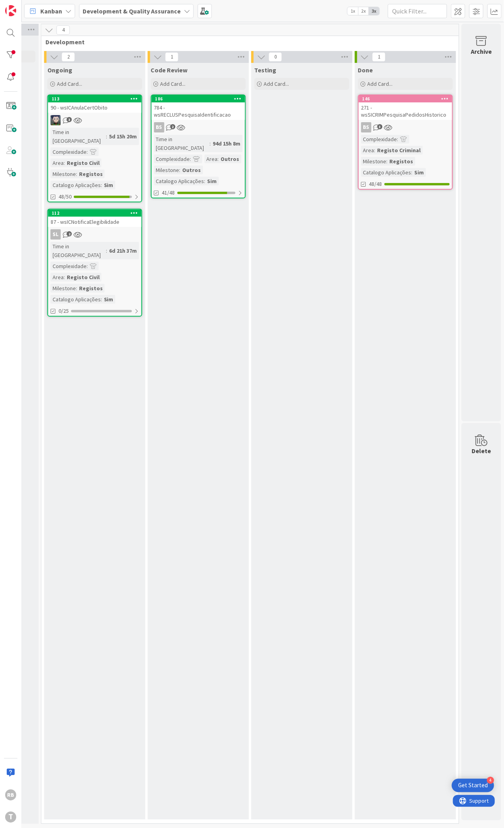  I want to click on div: Archive, so click(481, 51).